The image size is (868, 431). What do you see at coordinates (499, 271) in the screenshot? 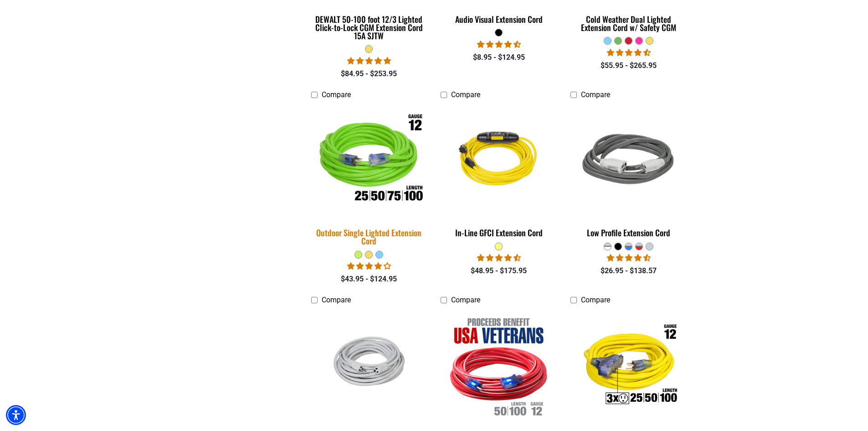
I see `div: $48.95 - $175.95` at bounding box center [499, 271].